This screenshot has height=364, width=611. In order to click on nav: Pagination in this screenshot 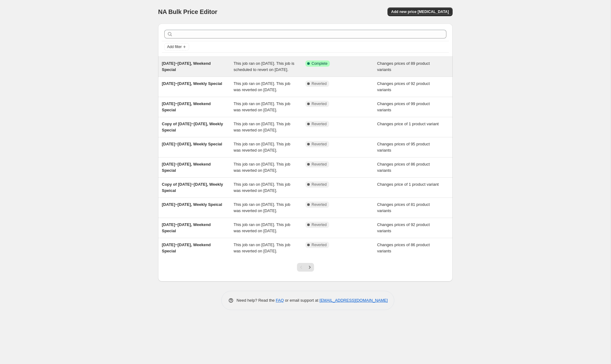, I will do `click(305, 267)`.